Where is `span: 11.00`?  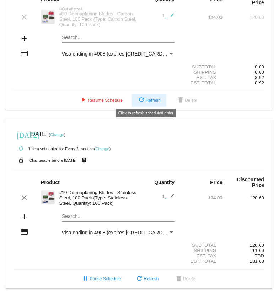
span: 11.00 is located at coordinates (258, 250).